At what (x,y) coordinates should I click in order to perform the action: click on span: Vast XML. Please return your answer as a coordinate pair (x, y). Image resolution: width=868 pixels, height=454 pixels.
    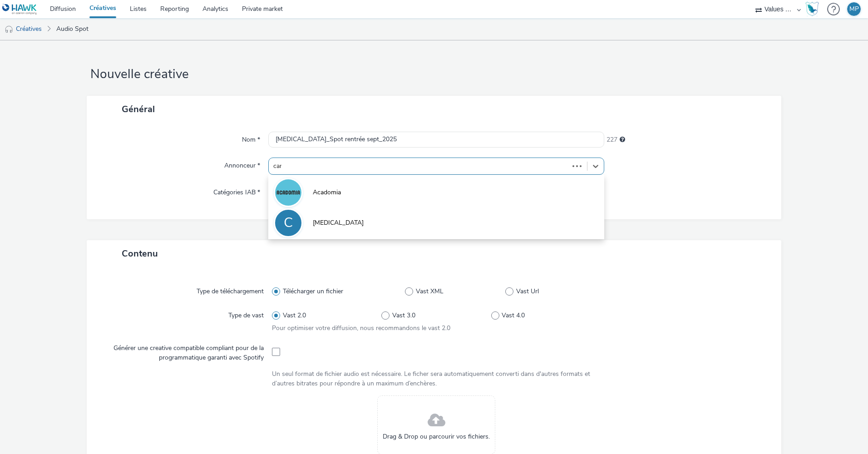
    Looking at the image, I should click on (429, 291).